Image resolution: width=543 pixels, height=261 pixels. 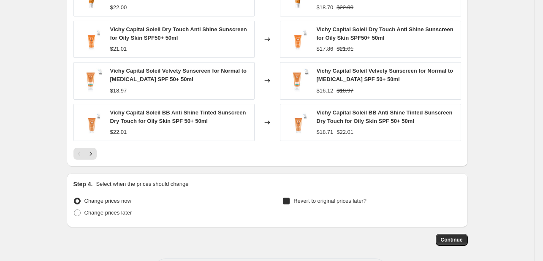 What do you see at coordinates (119, 132) in the screenshot?
I see `div: $22.01` at bounding box center [119, 132].